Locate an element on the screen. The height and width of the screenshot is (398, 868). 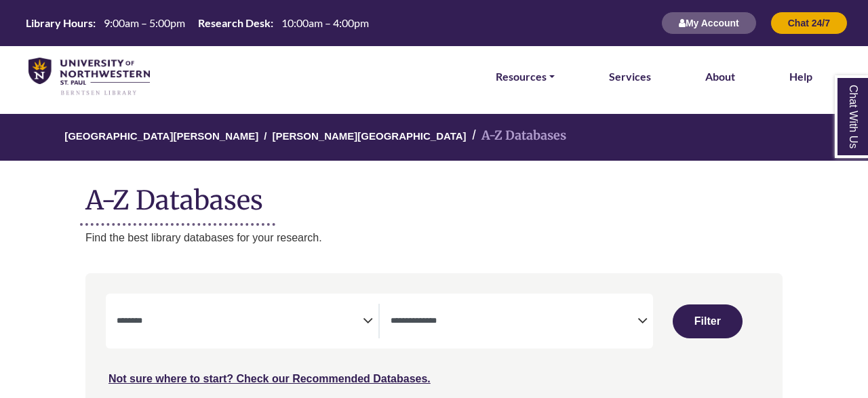
li: A-Z Databases is located at coordinates (516, 135).